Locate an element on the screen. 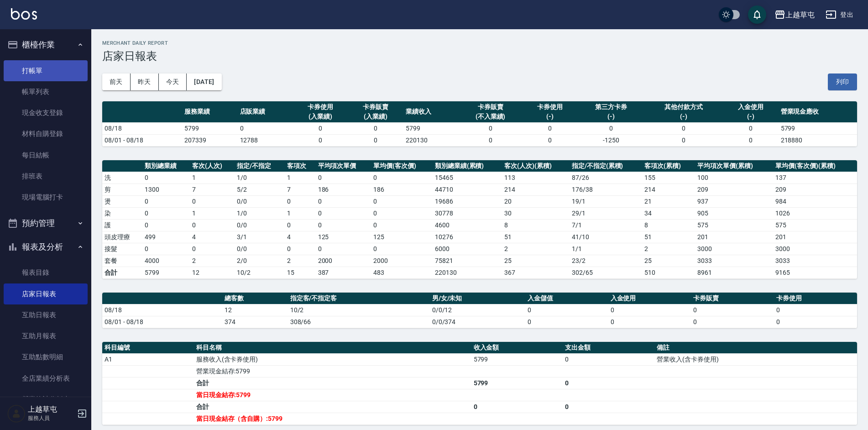 This screenshot has width=868, height=430. td: 137 is located at coordinates (815, 177).